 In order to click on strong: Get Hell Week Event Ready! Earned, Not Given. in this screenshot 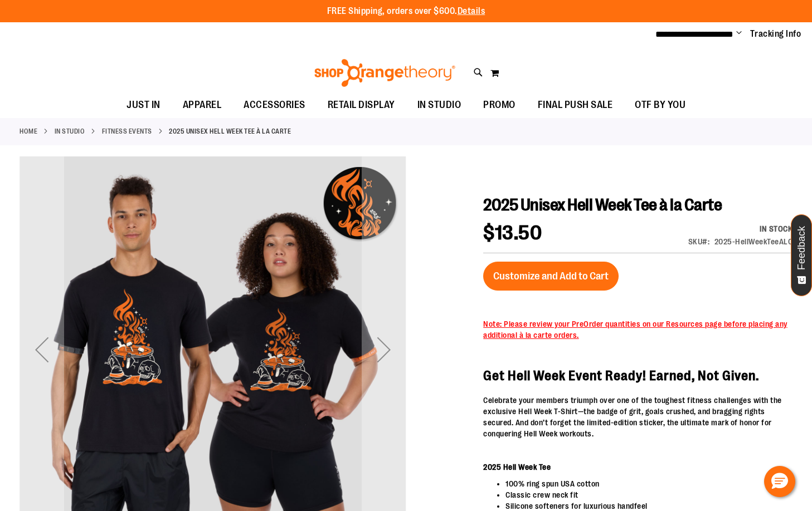, I will do `click(621, 376)`.